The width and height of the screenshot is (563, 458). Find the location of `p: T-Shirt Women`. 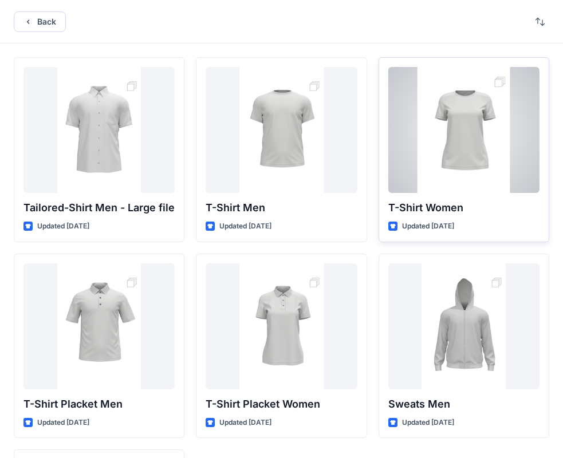

p: T-Shirt Women is located at coordinates (464, 208).